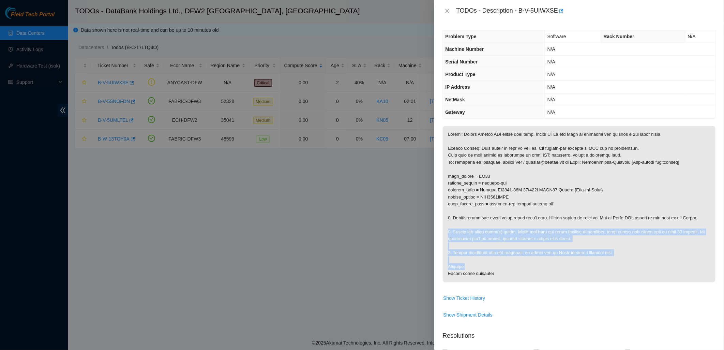  Describe the element at coordinates (455, 112) in the screenshot. I see `span: Gateway` at that location.